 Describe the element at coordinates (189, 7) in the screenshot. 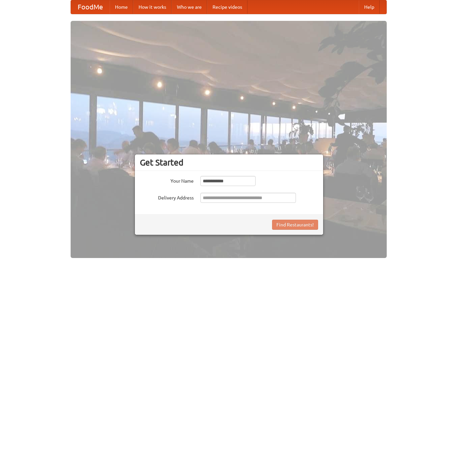

I see `a: Who we are` at that location.